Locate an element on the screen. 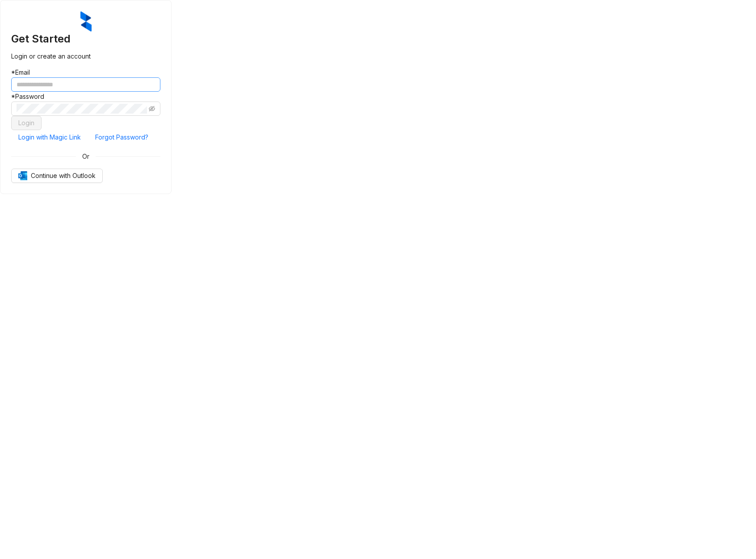  div: Password is located at coordinates (85, 97).